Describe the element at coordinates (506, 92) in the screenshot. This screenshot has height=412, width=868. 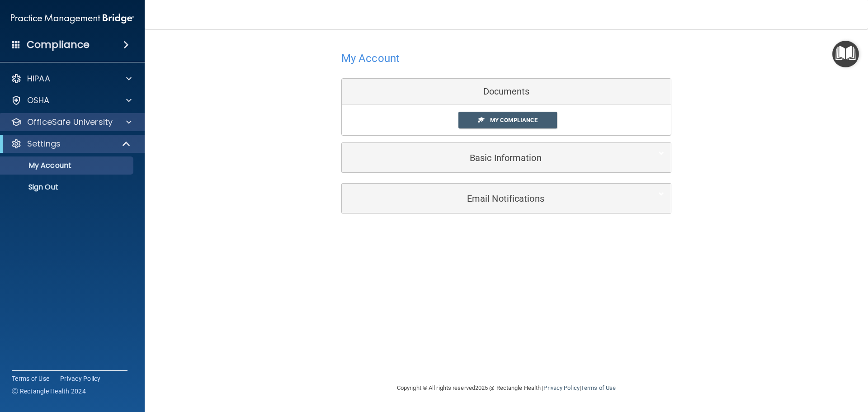
I see `div: Documents` at that location.